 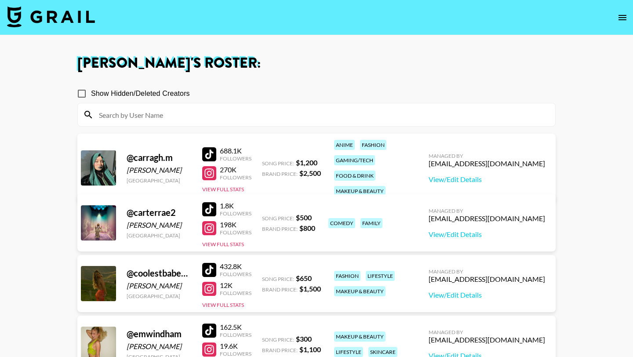 I want to click on div: @ carterrae2, so click(x=159, y=212).